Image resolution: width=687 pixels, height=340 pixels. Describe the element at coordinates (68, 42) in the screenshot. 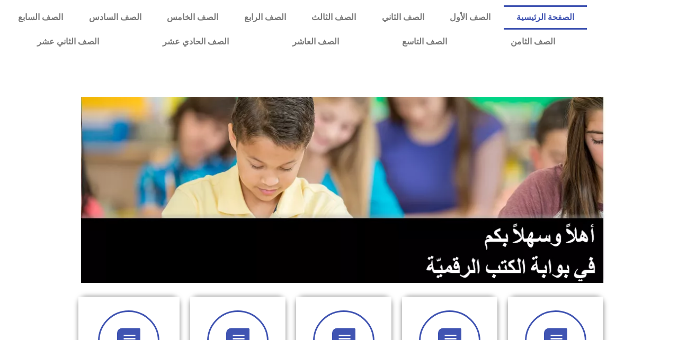

I see `a: الصف الثاني عشر` at that location.